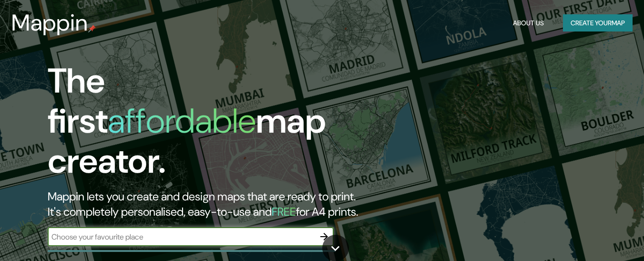  I want to click on h2: Mappin lets you create and design maps that are ready to print. It's completely personalised, eas..., so click(209, 204).